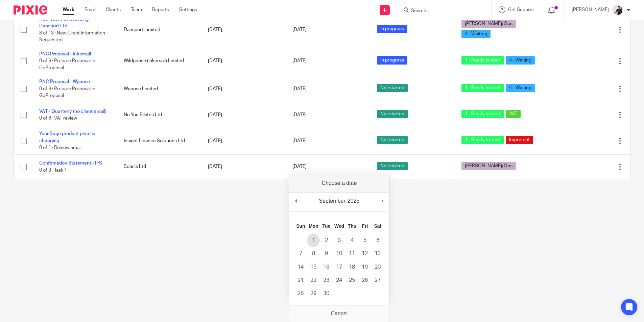 The image size is (644, 322). I want to click on td: Wgoose Limited, so click(159, 89).